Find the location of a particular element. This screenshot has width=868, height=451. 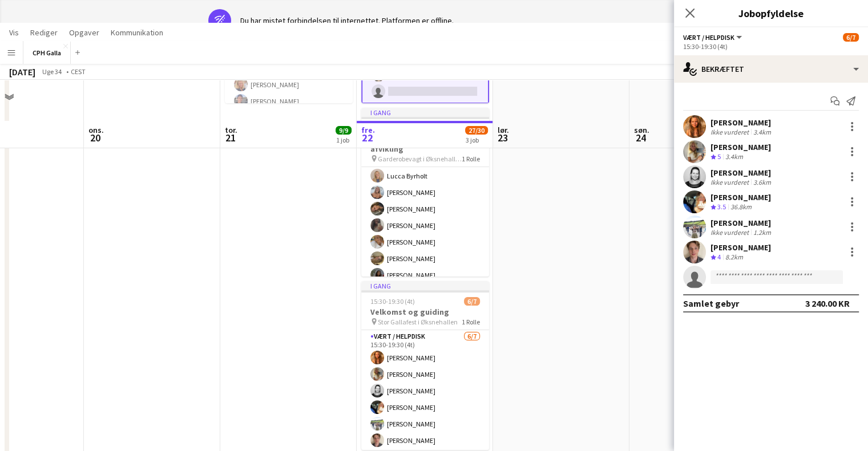

span: 9/9 is located at coordinates (344, 130).